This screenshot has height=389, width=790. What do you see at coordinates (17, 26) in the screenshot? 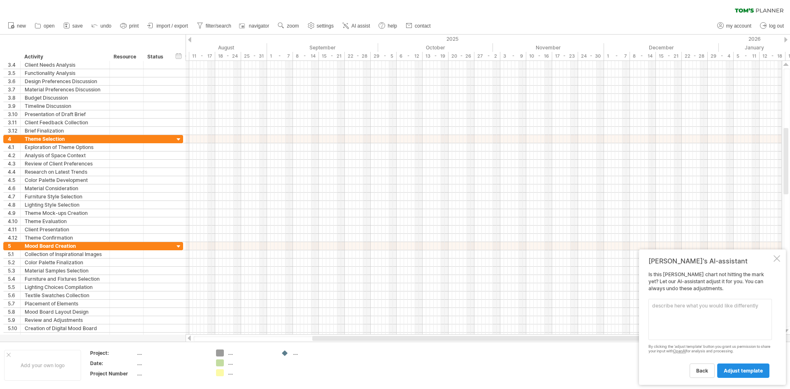
I see `a: new` at bounding box center [17, 26].